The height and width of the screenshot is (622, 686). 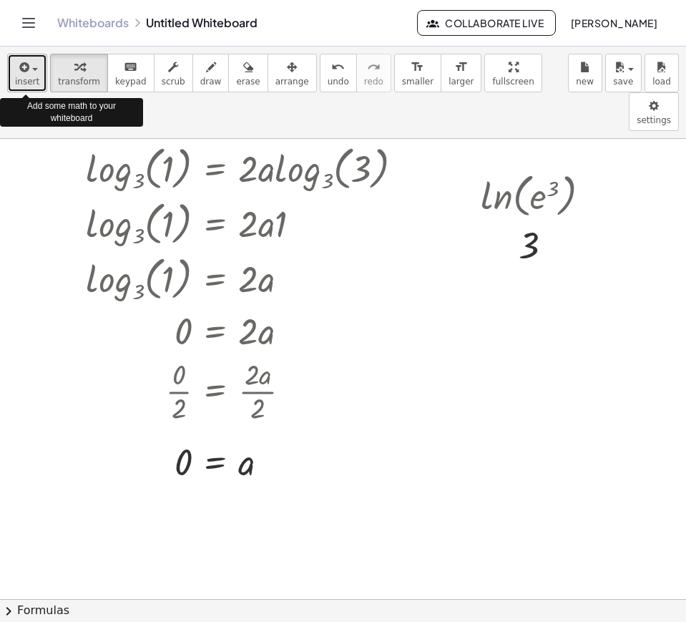 I want to click on button: load, so click(x=662, y=73).